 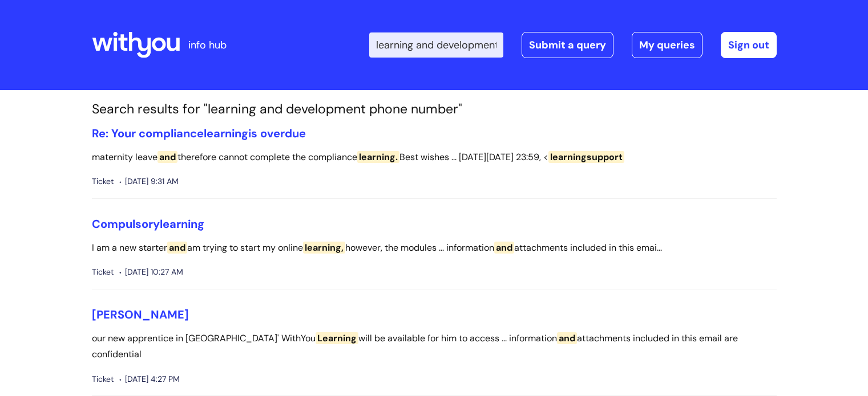 What do you see at coordinates (207, 45) in the screenshot?
I see `p: info hub` at bounding box center [207, 45].